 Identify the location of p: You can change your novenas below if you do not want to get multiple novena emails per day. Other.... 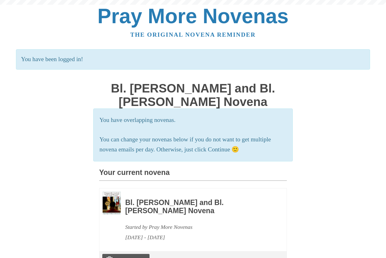
(193, 145).